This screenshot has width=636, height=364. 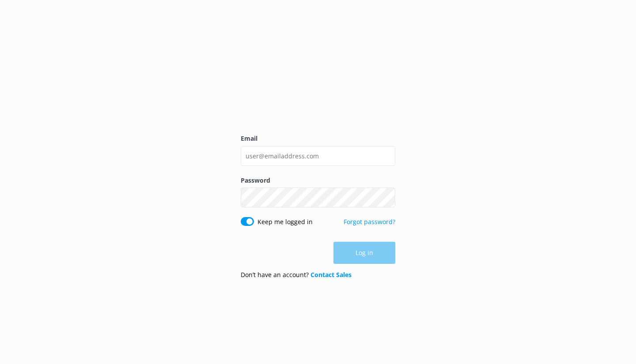 What do you see at coordinates (386, 197) in the screenshot?
I see `button: Show password` at bounding box center [386, 197].